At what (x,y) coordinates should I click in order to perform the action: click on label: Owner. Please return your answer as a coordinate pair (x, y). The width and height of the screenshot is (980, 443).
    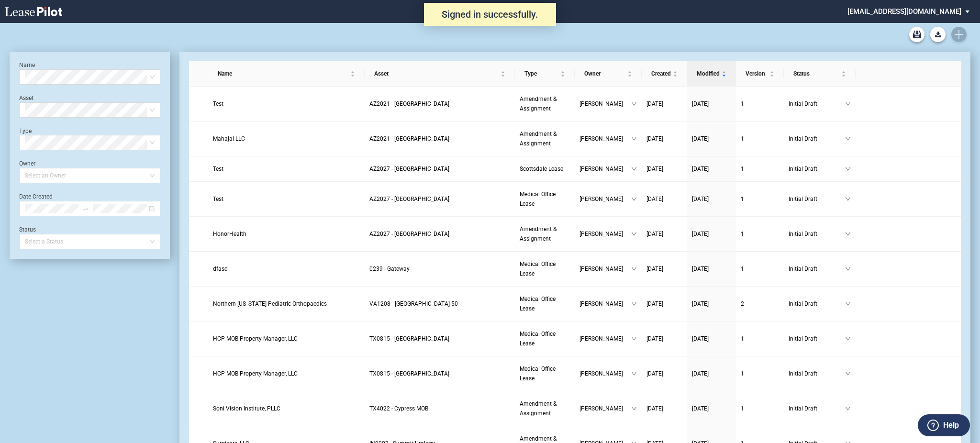
    Looking at the image, I should click on (27, 164).